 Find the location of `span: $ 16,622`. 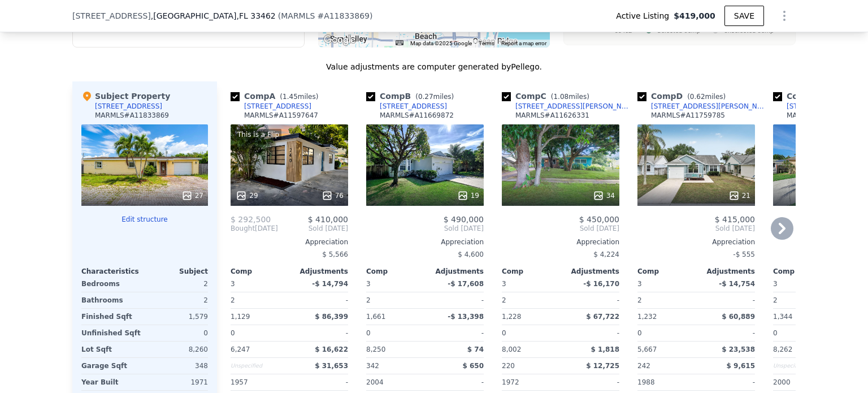

span: $ 16,622 is located at coordinates (332, 349).